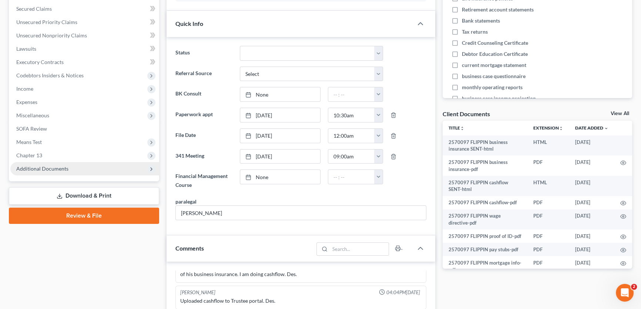 The height and width of the screenshot is (309, 641). What do you see at coordinates (25, 88) in the screenshot?
I see `span: Income` at bounding box center [25, 88].